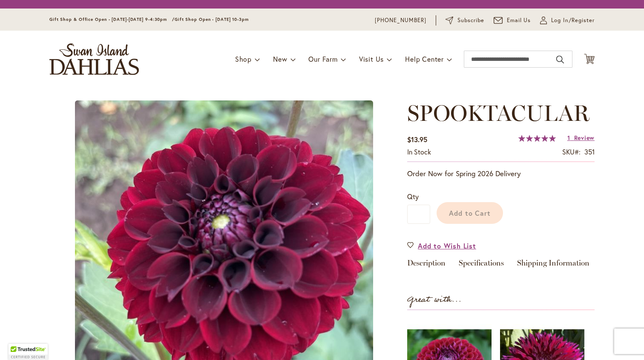 The height and width of the screenshot is (360, 644). What do you see at coordinates (537, 138) in the screenshot?
I see `div: 100%` at bounding box center [537, 138].